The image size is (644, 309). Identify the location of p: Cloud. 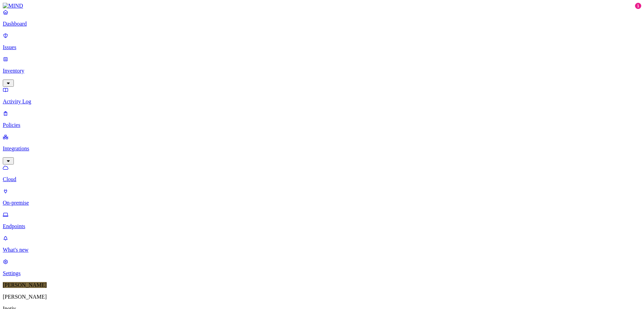
(322, 179).